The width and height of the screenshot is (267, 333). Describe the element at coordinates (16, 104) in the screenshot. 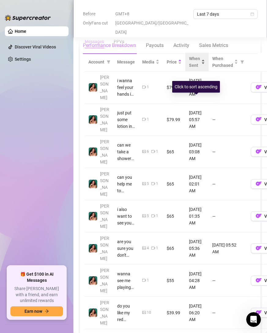

I see `span: 3 articles` at that location.